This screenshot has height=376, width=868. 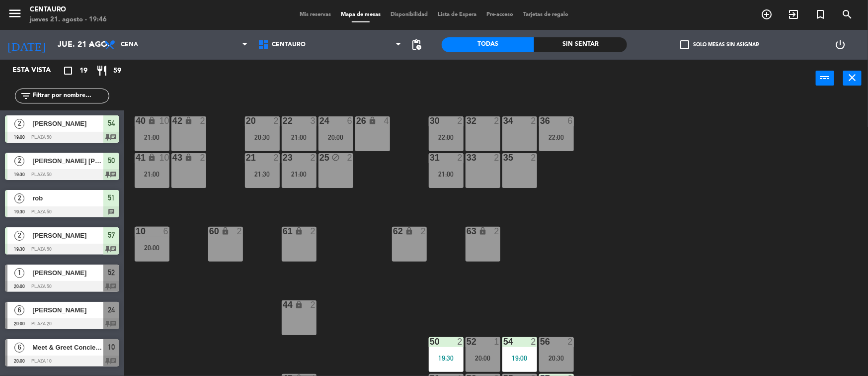 I want to click on span: Lista de Espera, so click(x=457, y=14).